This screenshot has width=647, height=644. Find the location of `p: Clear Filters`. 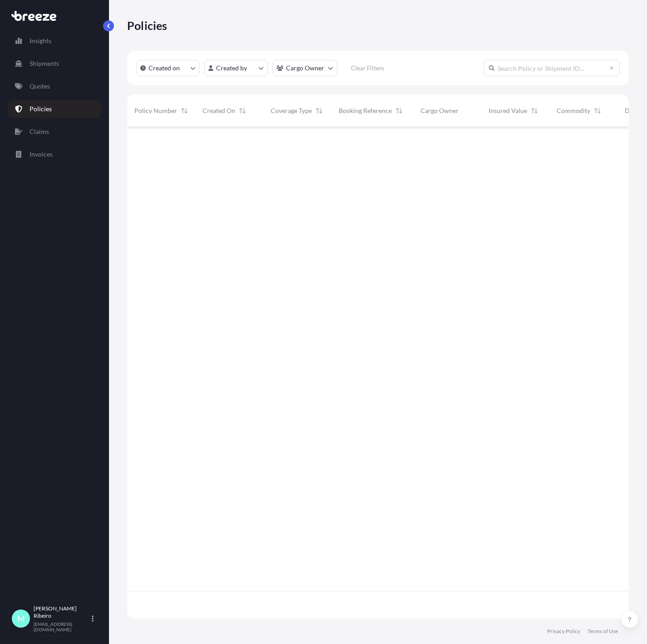

p: Clear Filters is located at coordinates (367, 68).